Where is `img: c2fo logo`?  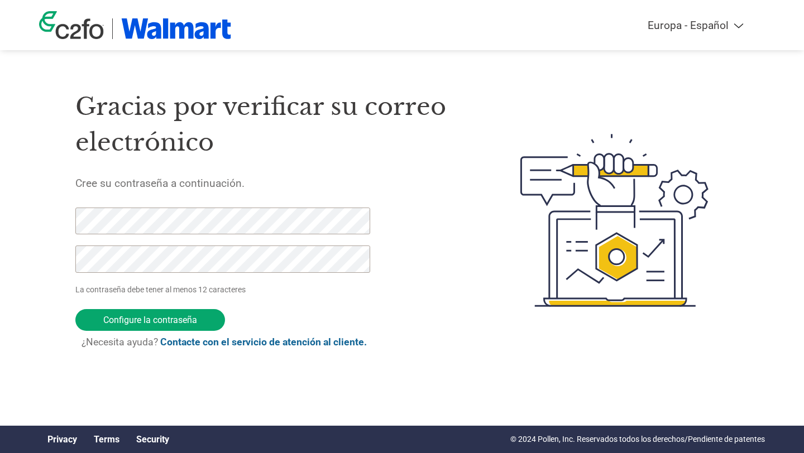
img: c2fo logo is located at coordinates (71, 25).